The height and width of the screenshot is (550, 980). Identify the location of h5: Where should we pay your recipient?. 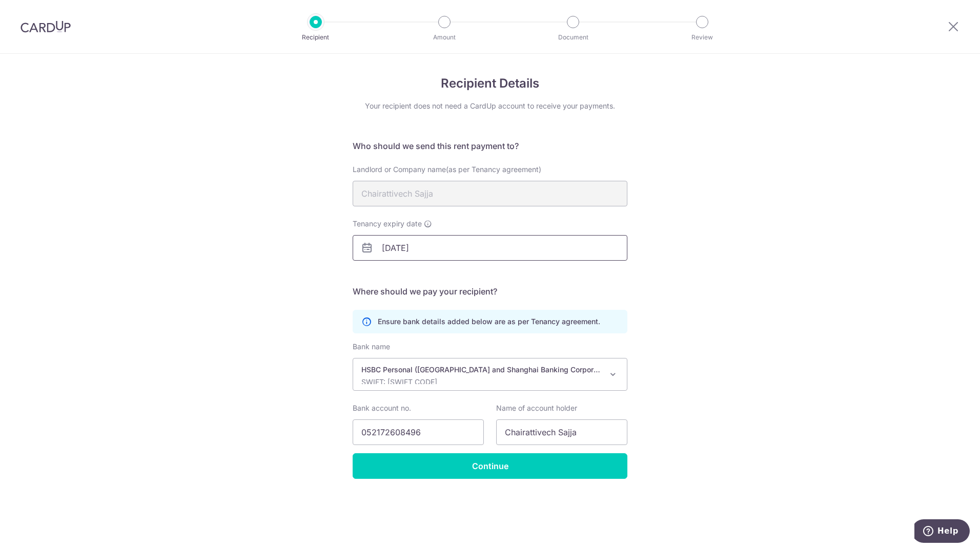
(490, 292).